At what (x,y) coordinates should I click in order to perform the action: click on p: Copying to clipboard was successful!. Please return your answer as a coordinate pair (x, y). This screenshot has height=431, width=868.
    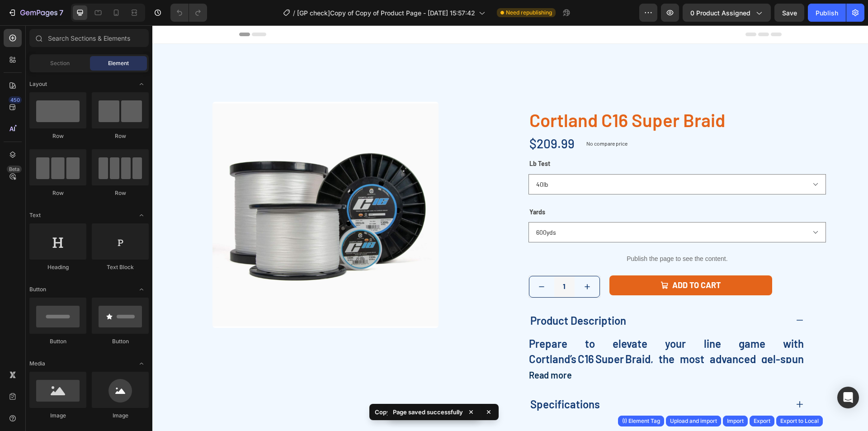
    Looking at the image, I should click on (427, 412).